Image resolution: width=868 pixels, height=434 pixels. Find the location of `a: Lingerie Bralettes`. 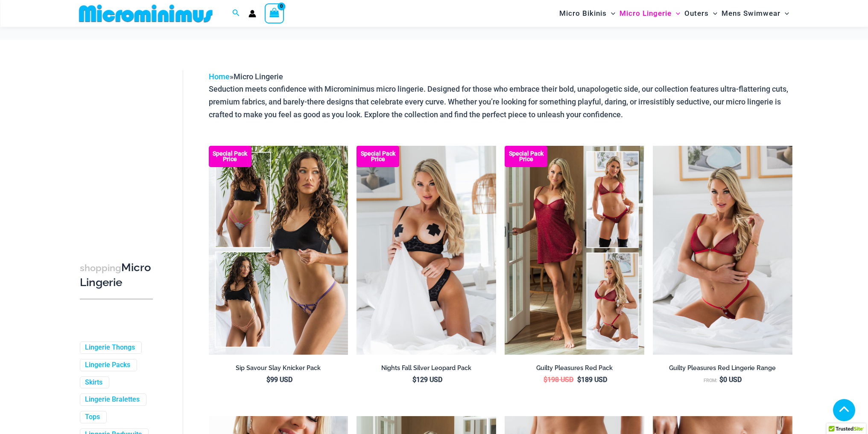

a: Lingerie Bralettes is located at coordinates (112, 400).